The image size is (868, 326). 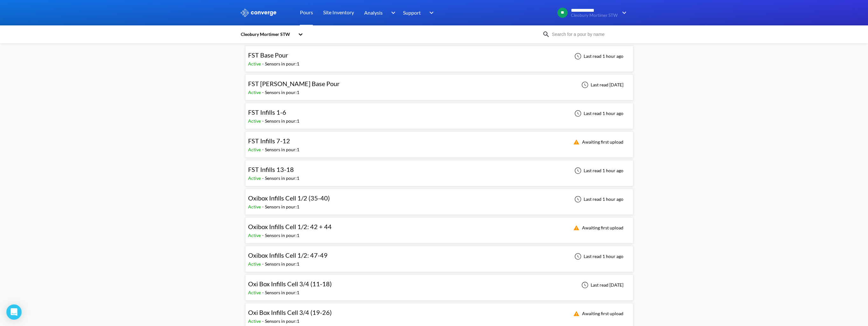 I want to click on span: FST Infills 13-18, so click(x=271, y=170).